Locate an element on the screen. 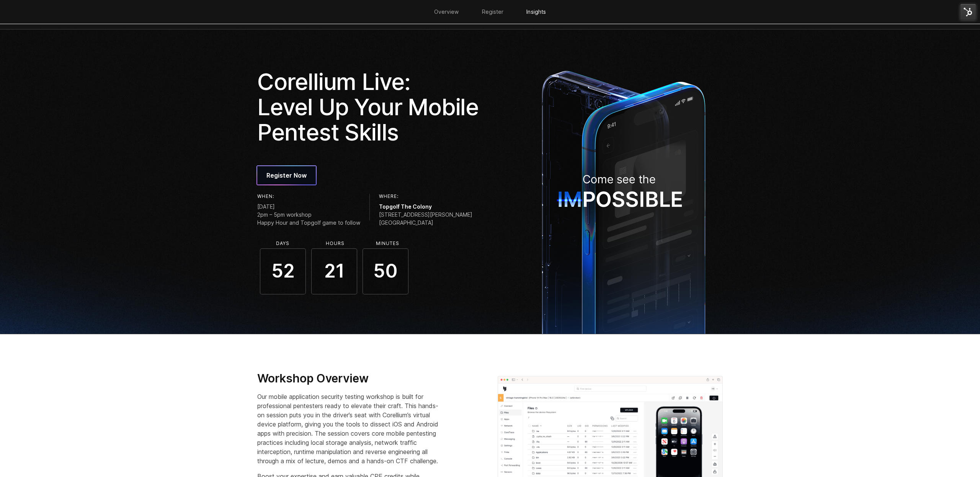  img: ImpossibleDevice_1x is located at coordinates (624, 200).